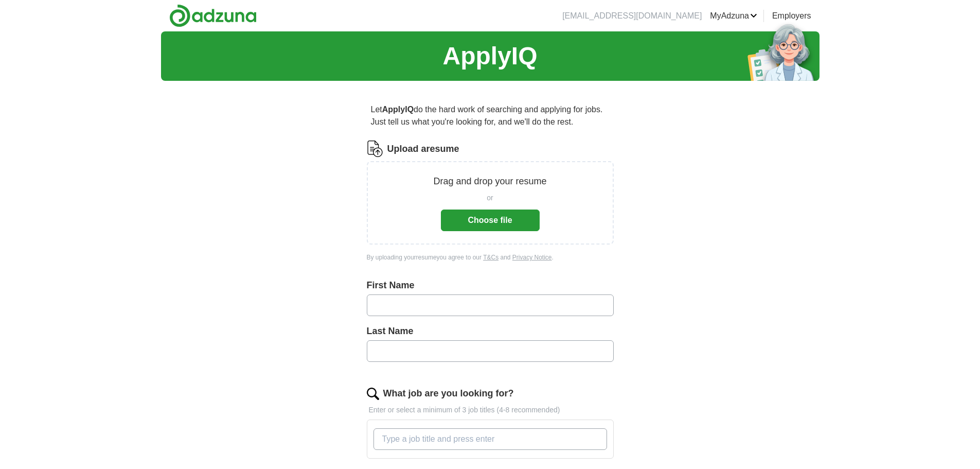 The image size is (980, 469). What do you see at coordinates (449, 393) in the screenshot?
I see `label: What job are you looking for?` at bounding box center [449, 393].